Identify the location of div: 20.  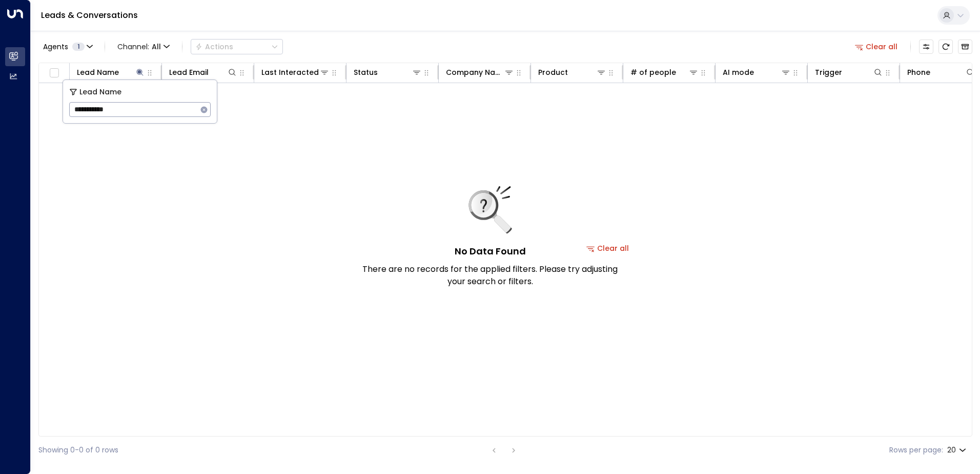
(958, 450).